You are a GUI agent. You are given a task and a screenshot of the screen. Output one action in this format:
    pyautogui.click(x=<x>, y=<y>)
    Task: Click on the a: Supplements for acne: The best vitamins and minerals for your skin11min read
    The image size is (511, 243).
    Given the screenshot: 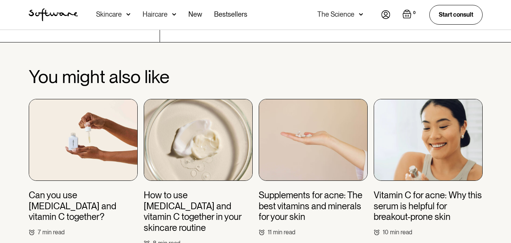 What is the action you would take?
    pyautogui.click(x=313, y=167)
    